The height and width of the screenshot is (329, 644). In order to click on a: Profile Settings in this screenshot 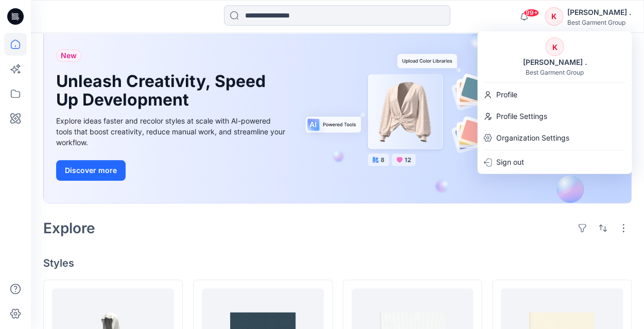, I will do `click(554, 117)`.